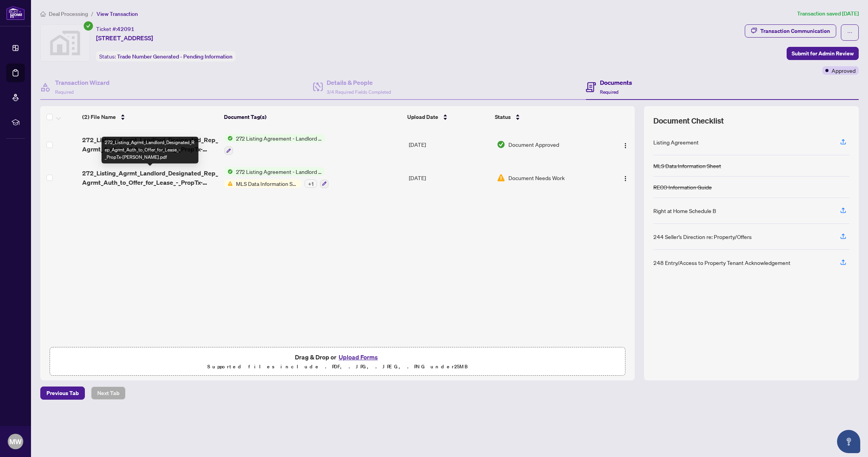 This screenshot has width=868, height=457. Describe the element at coordinates (534, 145) in the screenshot. I see `span: Document Approved` at that location.